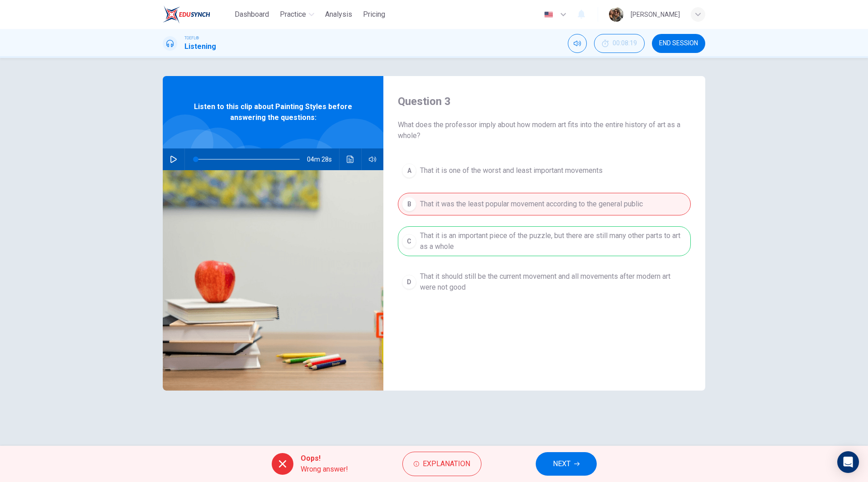  I want to click on button: 00:08:19, so click(620, 44).